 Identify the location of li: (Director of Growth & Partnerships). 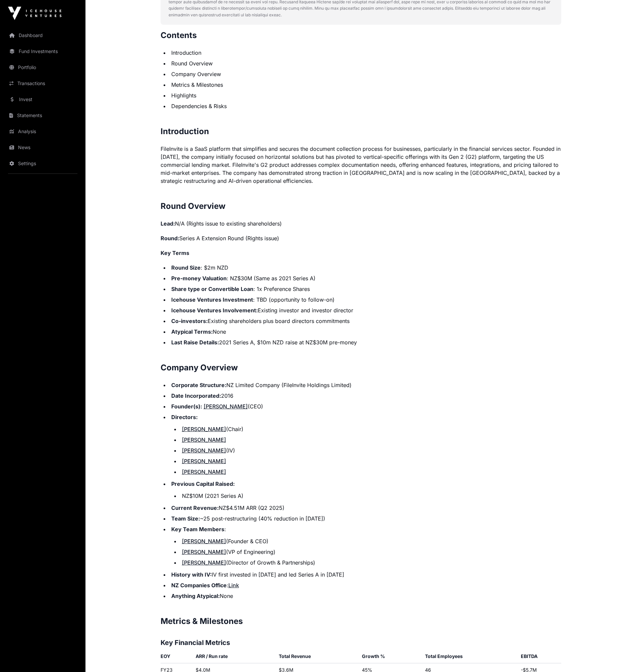
(371, 563).